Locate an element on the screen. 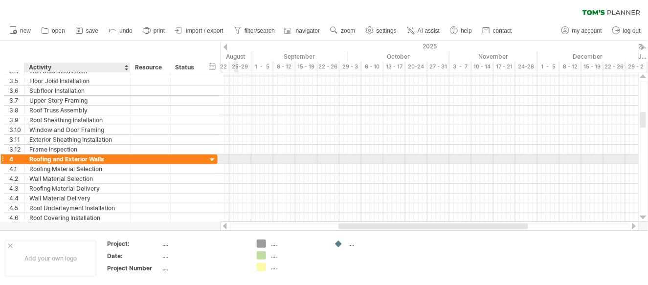  div: Roof Covering Installation is located at coordinates (77, 217).